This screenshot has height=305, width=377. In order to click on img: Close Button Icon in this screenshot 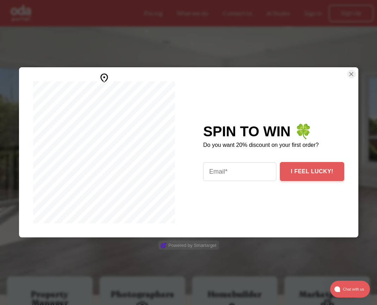, I will do `click(352, 74)`.